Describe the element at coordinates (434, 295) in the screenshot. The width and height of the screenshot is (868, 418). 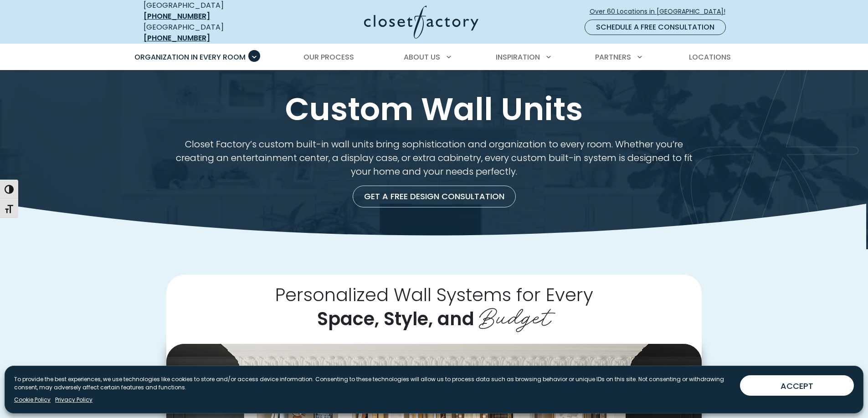
I see `span: Personalized Wall Systems for Every` at that location.